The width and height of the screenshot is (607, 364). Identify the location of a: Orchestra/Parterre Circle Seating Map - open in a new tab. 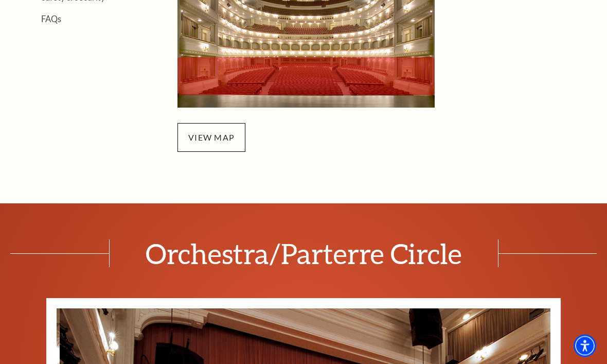
(306, 25).